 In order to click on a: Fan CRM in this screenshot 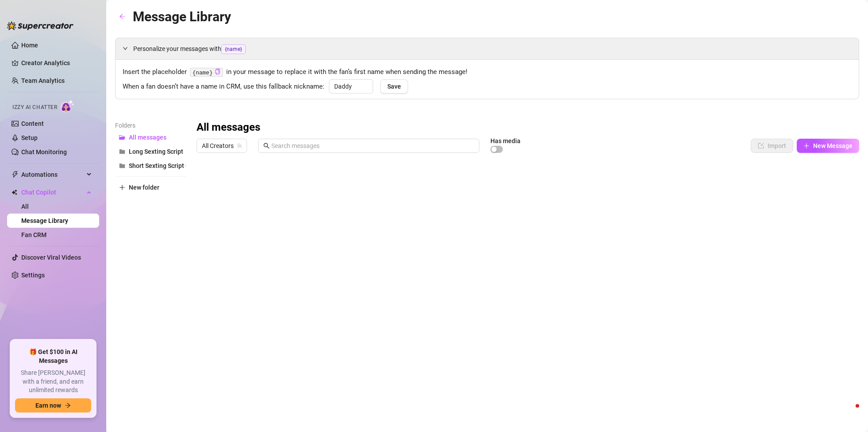, I will do `click(34, 235)`.